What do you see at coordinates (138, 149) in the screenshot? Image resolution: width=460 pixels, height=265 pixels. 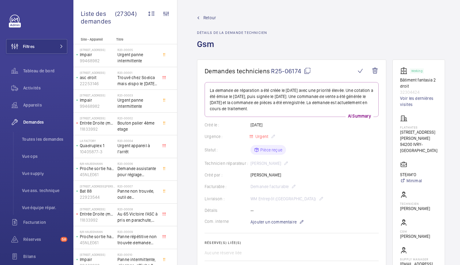 I see `span: Urgent appareil à l’arrêt` at bounding box center [138, 149].